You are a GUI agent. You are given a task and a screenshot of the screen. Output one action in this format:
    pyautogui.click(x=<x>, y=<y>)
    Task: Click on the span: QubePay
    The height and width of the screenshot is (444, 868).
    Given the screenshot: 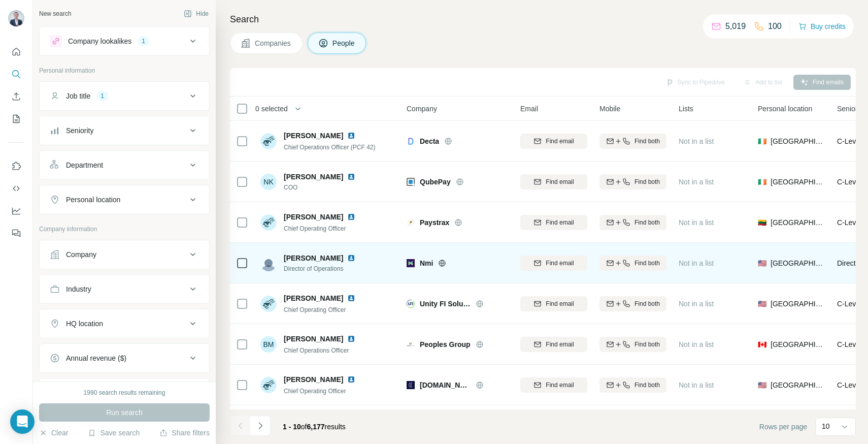 What is the action you would take?
    pyautogui.click(x=435, y=182)
    